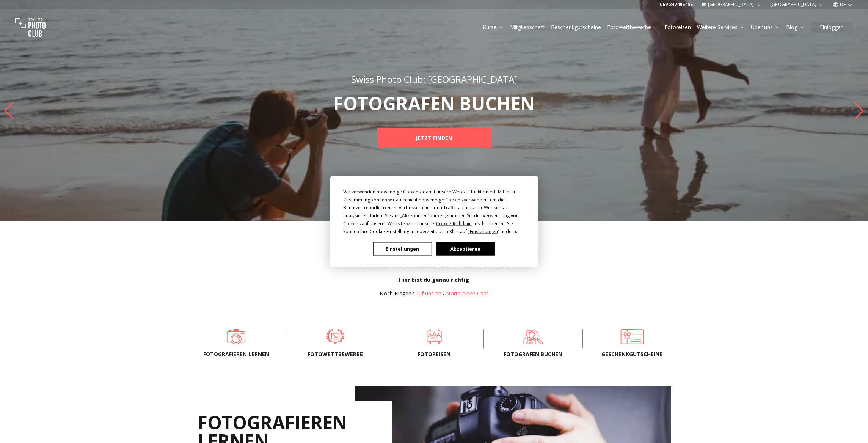 The image size is (868, 443). What do you see at coordinates (434, 222) in the screenshot?
I see `div: Cookie Consent Prompt` at bounding box center [434, 222].